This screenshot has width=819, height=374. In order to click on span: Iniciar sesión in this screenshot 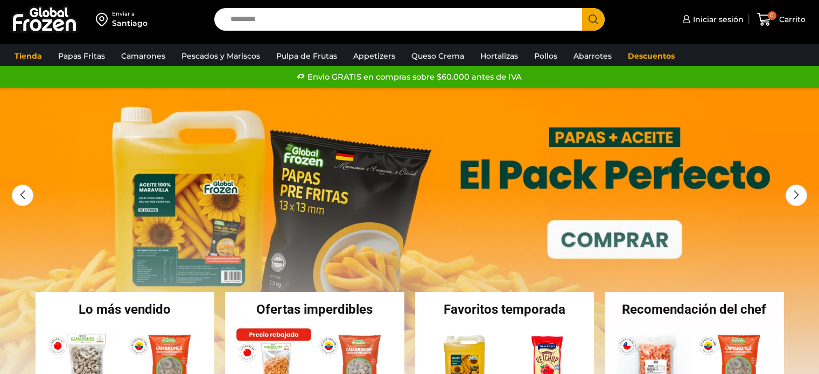, I will do `click(717, 19)`.